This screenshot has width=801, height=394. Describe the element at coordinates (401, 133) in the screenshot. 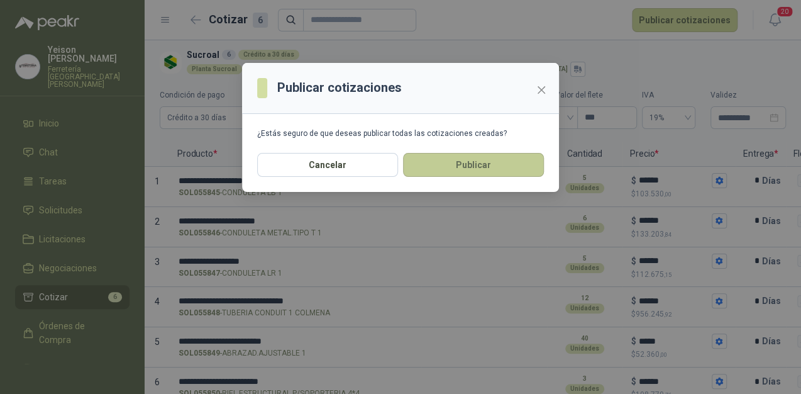

I see `div: ¿Estás seguro de que deseas publicar todas las cotizaciones creadas?` at that location.